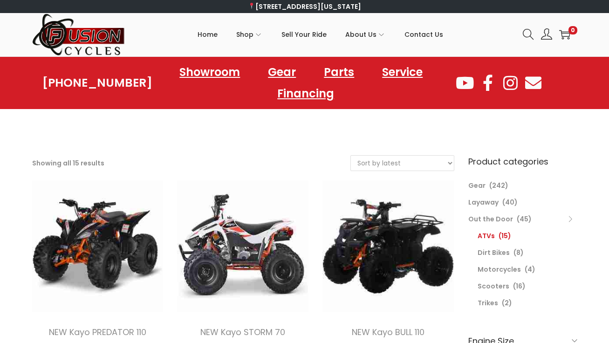  Describe the element at coordinates (490, 219) in the screenshot. I see `a: Out the Door` at that location.